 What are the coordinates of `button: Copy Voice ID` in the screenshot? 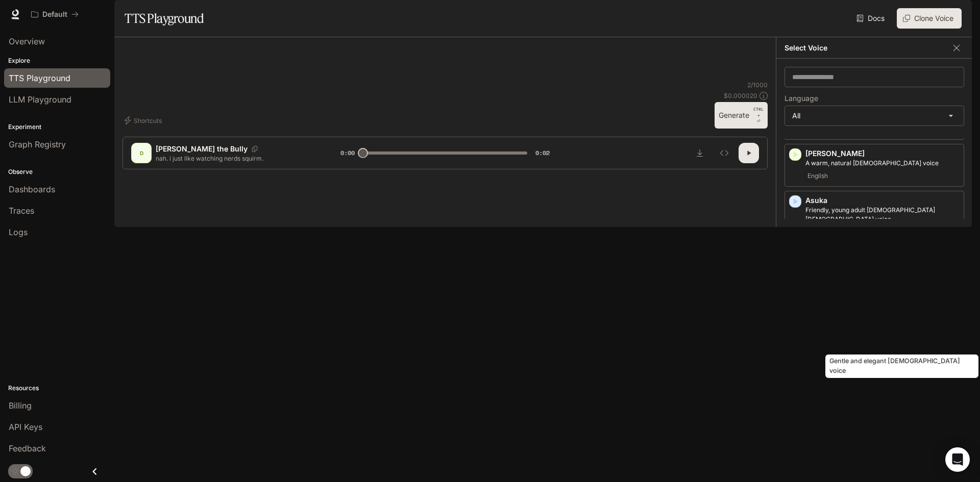 It's located at (254, 149).